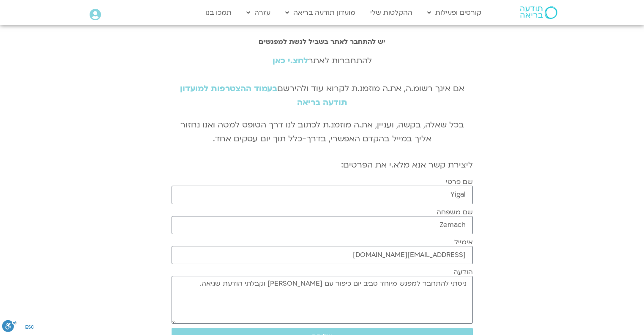 Image resolution: width=644 pixels, height=335 pixels. What do you see at coordinates (322, 194) in the screenshot?
I see `input: שם פרטי` at bounding box center [322, 194].